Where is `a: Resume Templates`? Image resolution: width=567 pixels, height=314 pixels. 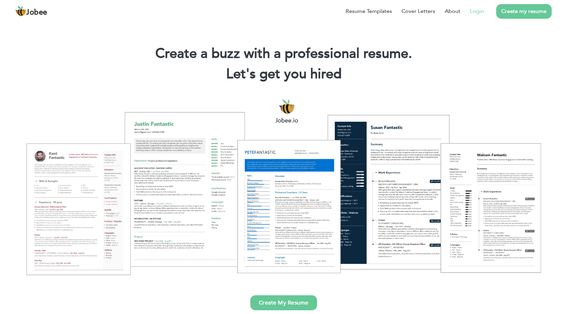 a: Resume Templates is located at coordinates (369, 11).